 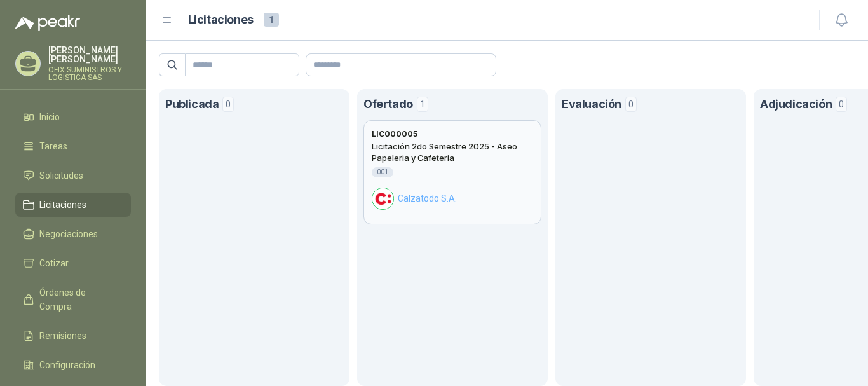 I want to click on a: Cotizar, so click(x=73, y=263).